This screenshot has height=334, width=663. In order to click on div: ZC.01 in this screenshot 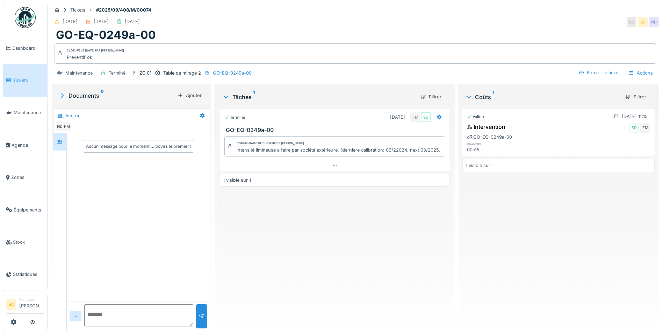, I will do `click(145, 73)`.